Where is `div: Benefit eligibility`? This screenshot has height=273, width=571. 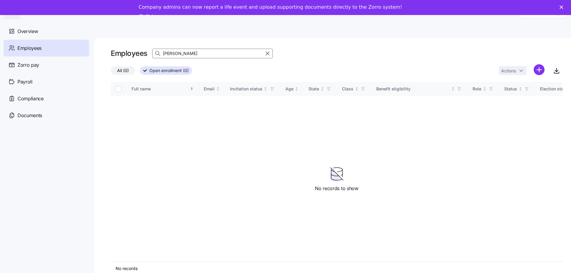
div: Benefit eligibility is located at coordinates (413, 89).